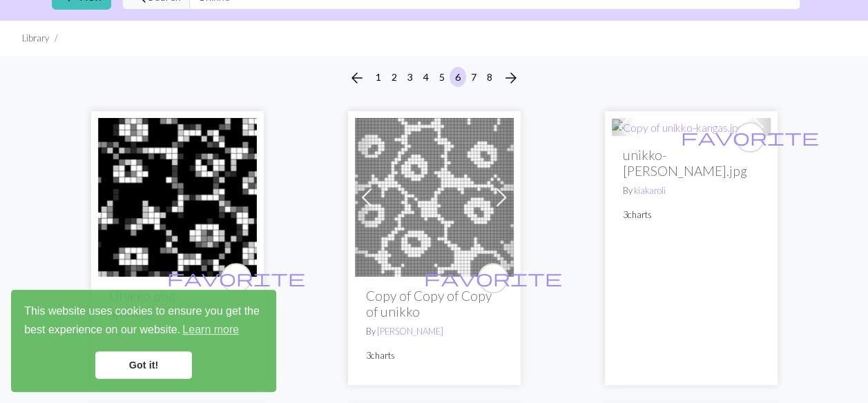 This screenshot has height=403, width=868. I want to click on button: Next, so click(512, 78).